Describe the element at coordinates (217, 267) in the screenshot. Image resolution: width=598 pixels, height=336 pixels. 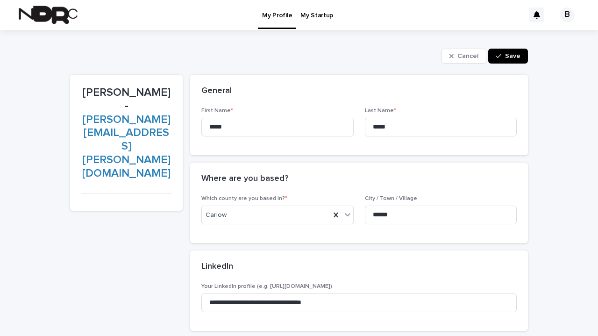
I see `h2: LinkedIn` at that location.